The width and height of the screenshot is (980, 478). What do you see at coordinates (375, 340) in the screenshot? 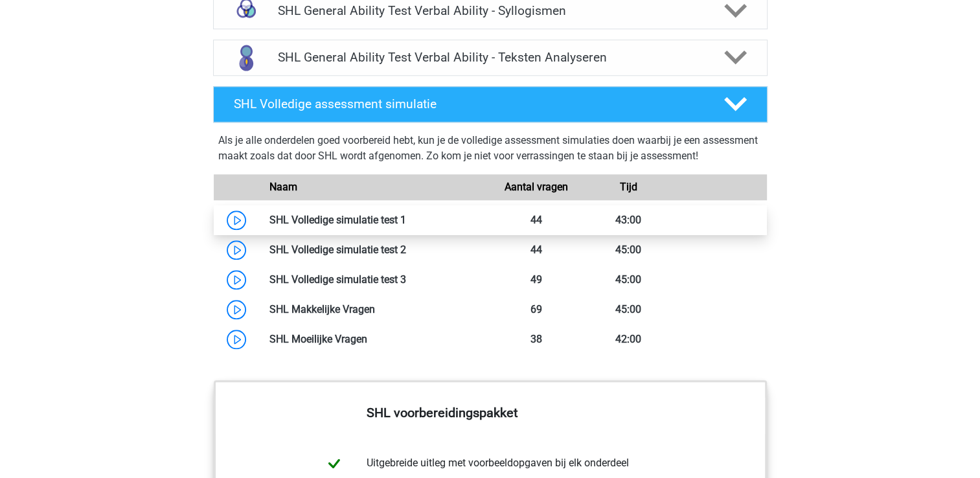
I see `div: SHL Moeilijke Vragen` at bounding box center [375, 340].